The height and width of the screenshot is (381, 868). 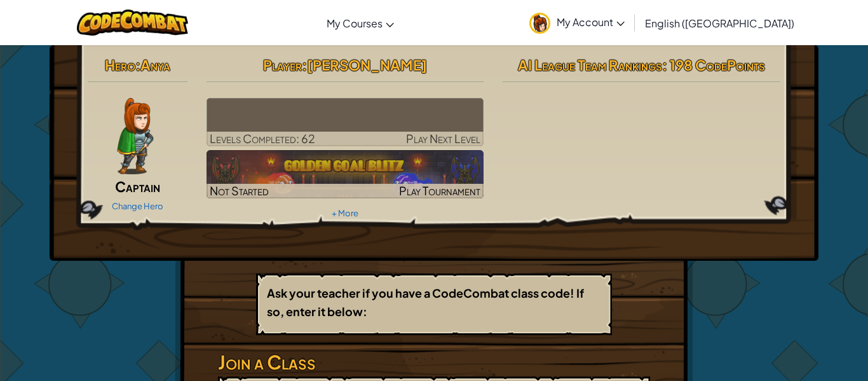 What do you see at coordinates (137, 186) in the screenshot?
I see `span: Captain` at bounding box center [137, 186].